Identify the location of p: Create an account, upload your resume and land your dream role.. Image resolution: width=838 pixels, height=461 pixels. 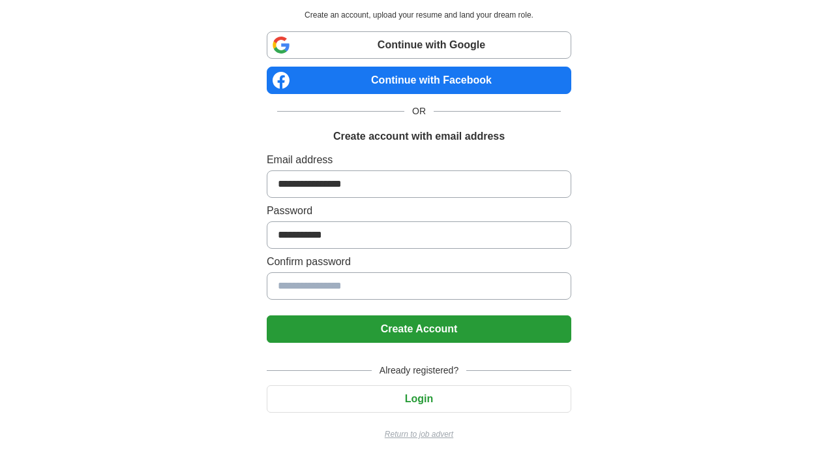
(419, 15).